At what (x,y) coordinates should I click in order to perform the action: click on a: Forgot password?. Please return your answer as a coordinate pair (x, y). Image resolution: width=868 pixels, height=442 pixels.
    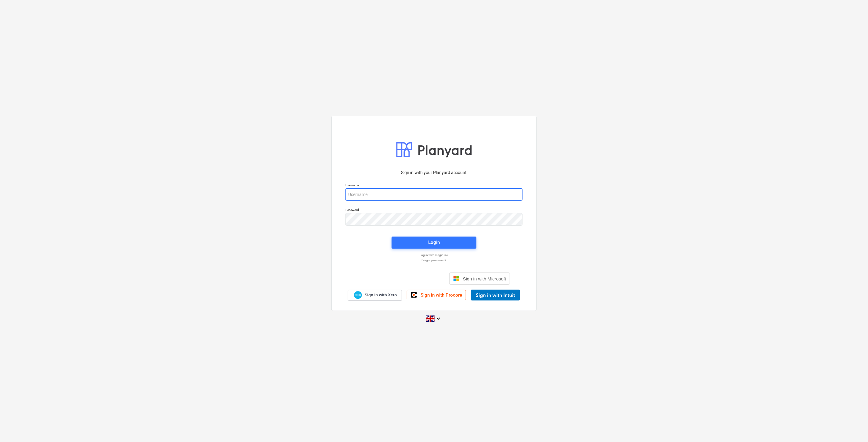
    Looking at the image, I should click on (434, 260).